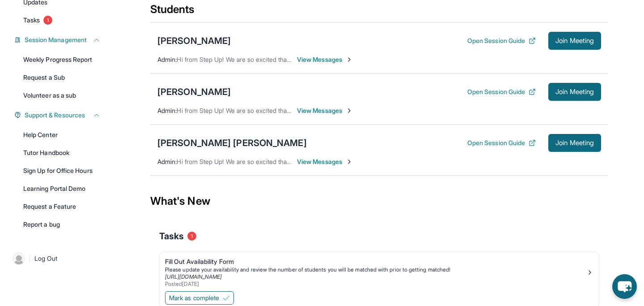 The width and height of the screenshot is (644, 306). Describe the element at coordinates (62, 153) in the screenshot. I see `a: Tutor Handbook` at that location.